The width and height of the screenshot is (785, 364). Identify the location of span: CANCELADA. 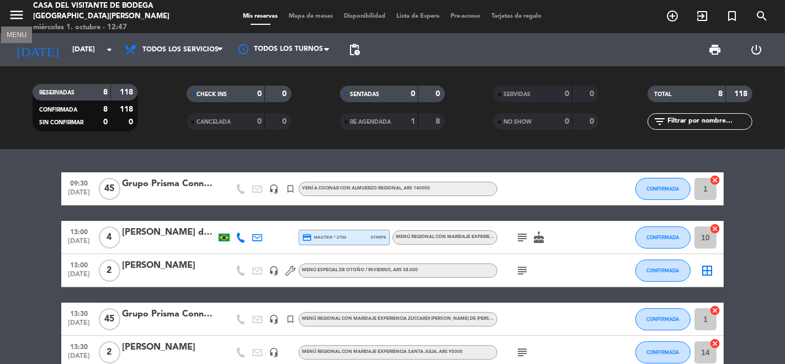
(214, 122).